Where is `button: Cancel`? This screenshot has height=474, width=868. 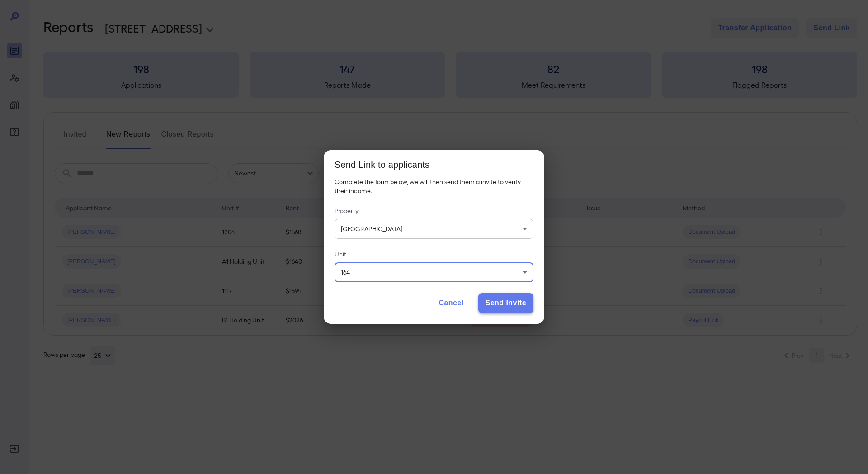 button: Cancel is located at coordinates (450, 303).